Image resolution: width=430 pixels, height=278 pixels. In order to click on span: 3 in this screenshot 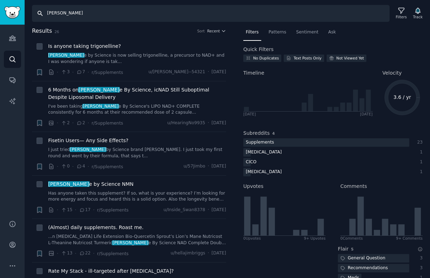, I will do `click(65, 72)`.